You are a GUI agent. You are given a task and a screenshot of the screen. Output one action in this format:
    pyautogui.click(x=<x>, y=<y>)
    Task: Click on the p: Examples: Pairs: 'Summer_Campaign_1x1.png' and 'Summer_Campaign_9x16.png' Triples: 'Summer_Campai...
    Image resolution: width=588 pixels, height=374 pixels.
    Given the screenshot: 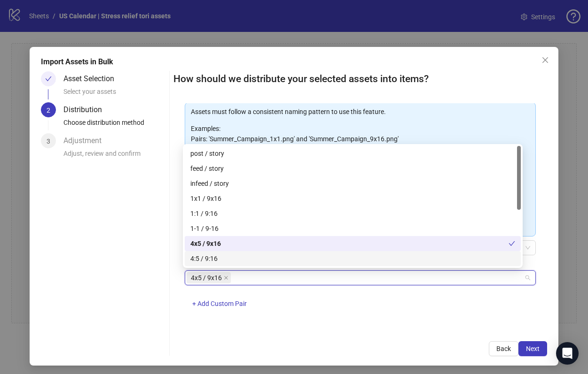 What is the action you would take?
    pyautogui.click(x=360, y=139)
    